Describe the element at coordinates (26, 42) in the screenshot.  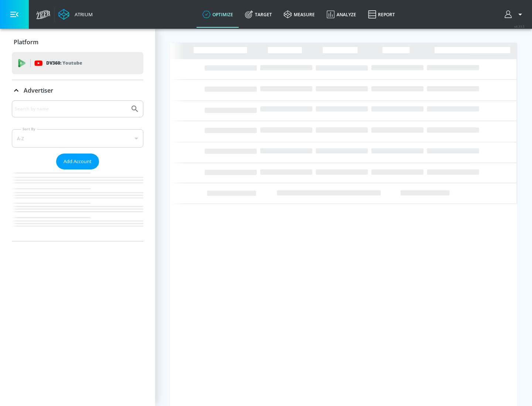
I see `p: Platform` at that location.